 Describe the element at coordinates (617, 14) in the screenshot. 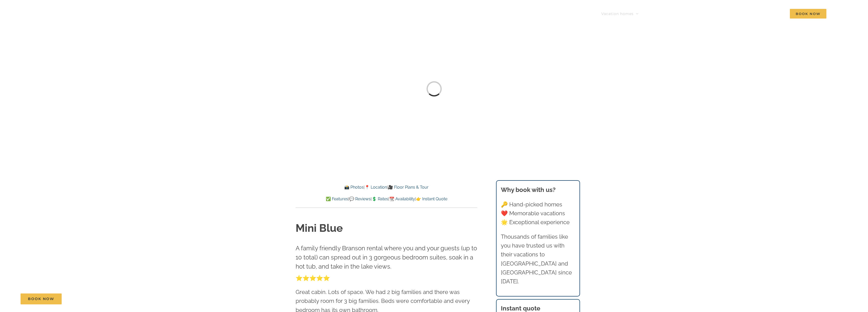

I see `span: Vacation homes` at that location.